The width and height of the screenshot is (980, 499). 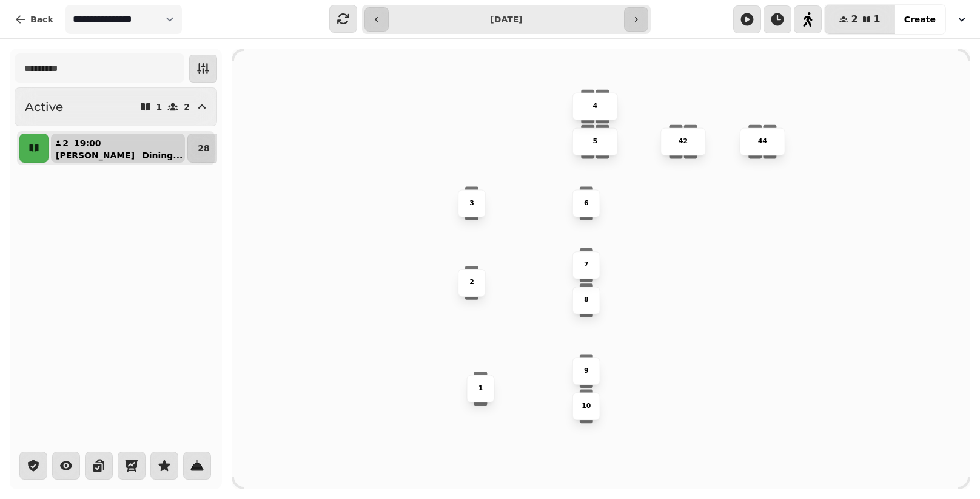 What do you see at coordinates (44, 107) in the screenshot?
I see `h2: Active` at bounding box center [44, 107].